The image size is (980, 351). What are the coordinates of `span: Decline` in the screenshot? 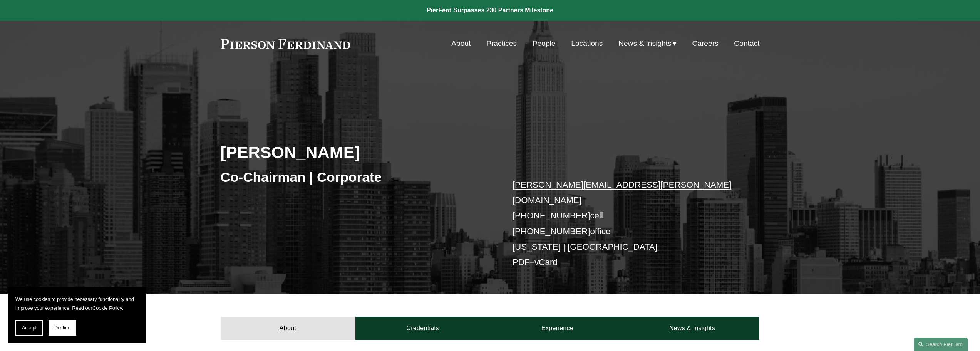 It's located at (62, 328).